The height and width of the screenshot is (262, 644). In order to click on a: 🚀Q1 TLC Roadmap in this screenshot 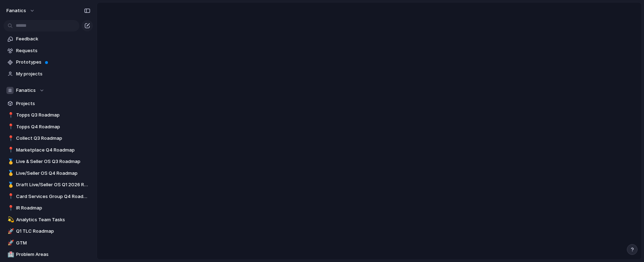, I will do `click(48, 231)`.